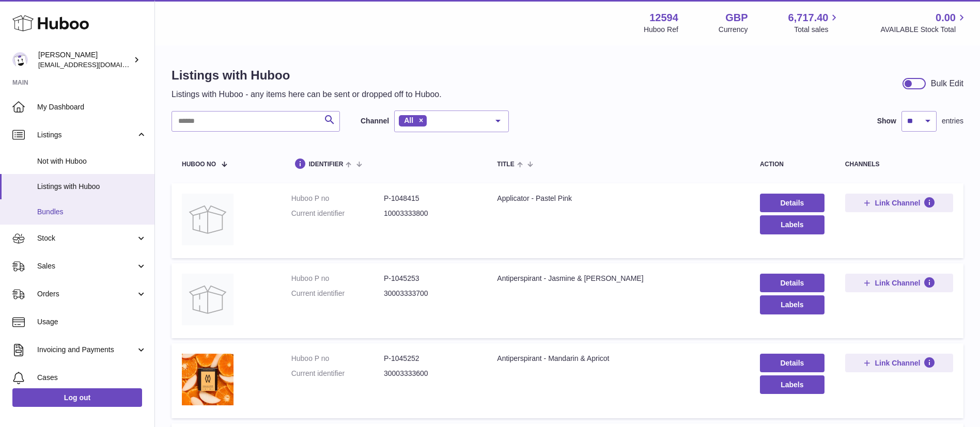  I want to click on span: Bundles, so click(92, 212).